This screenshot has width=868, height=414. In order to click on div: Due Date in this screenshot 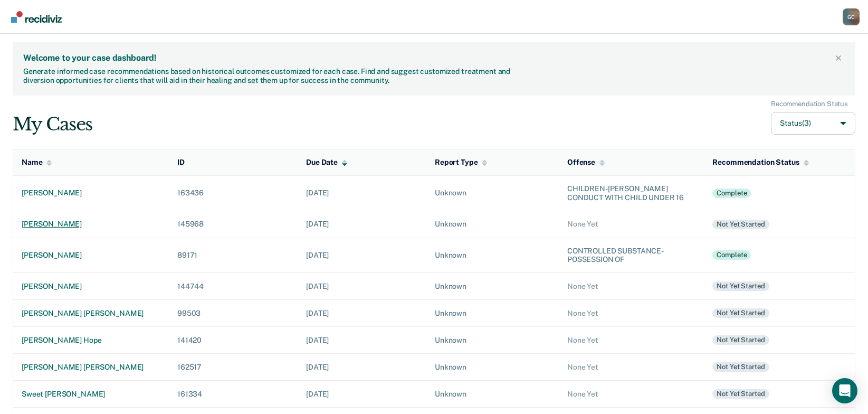, I will do `click(327, 162)`.